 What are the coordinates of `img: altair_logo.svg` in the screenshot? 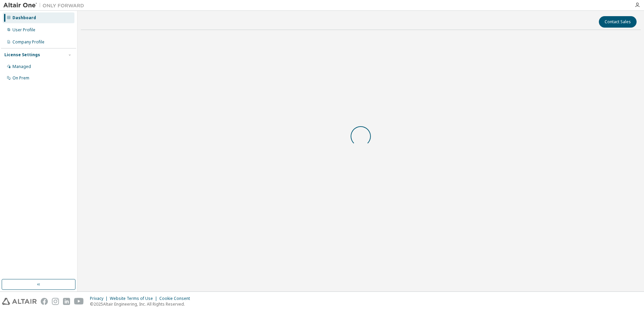 It's located at (19, 301).